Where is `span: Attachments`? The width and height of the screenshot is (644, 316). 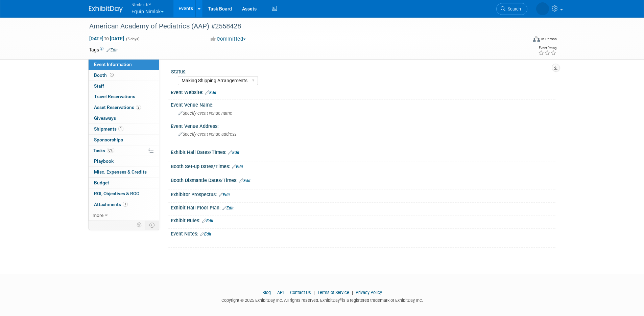 span: Attachments is located at coordinates (111, 204).